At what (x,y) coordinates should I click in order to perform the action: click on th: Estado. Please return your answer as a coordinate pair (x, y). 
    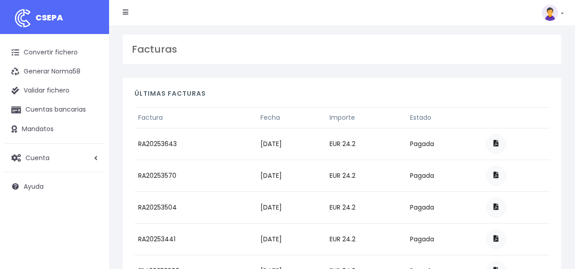
    Looking at the image, I should click on (444, 118).